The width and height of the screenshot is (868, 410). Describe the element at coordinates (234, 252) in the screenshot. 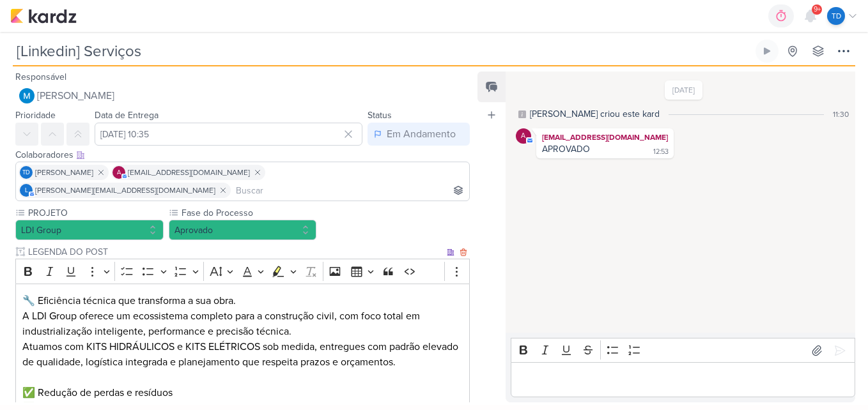

I see `input: Texto sem título` at that location.